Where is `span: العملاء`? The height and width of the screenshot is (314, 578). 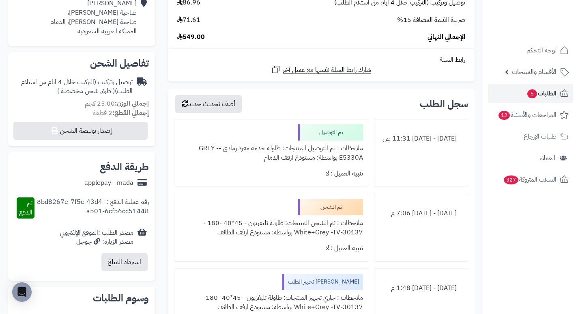
span: العملاء is located at coordinates (548, 158).